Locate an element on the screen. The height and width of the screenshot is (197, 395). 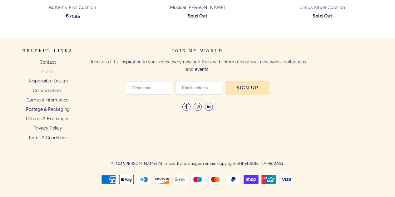
a: Murals is located at coordinates (48, 72).